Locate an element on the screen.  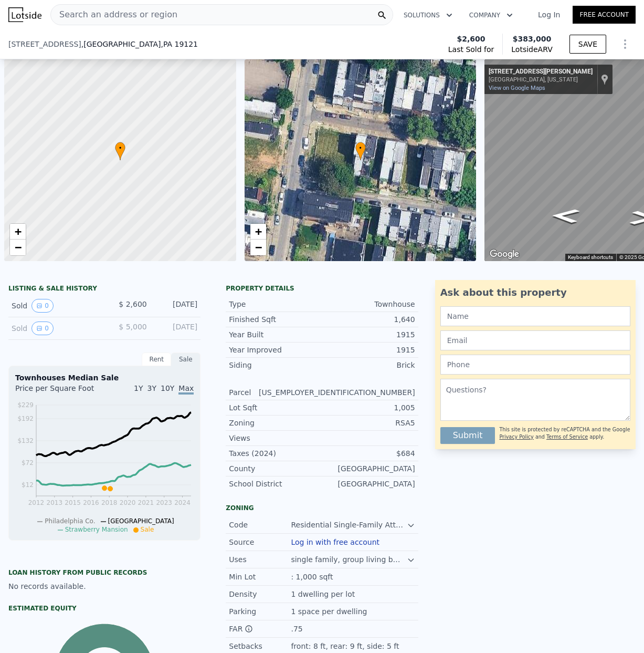
div: Finished Sqft is located at coordinates (275, 319).